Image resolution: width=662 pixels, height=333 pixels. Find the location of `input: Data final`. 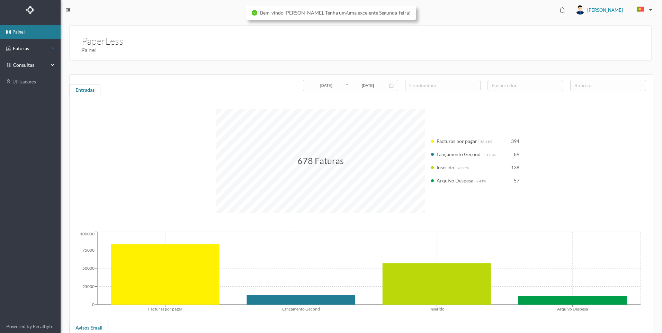

input: Data final is located at coordinates (368, 85).